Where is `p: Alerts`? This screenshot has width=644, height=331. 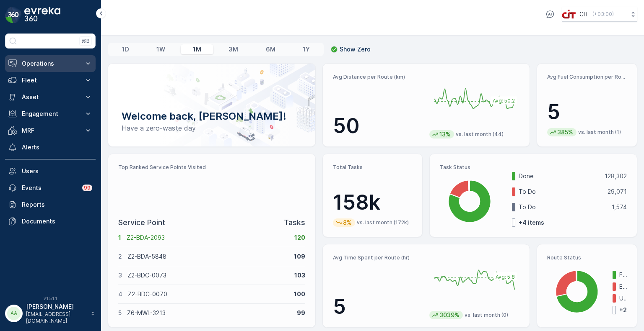
p: Alerts is located at coordinates (57, 148).